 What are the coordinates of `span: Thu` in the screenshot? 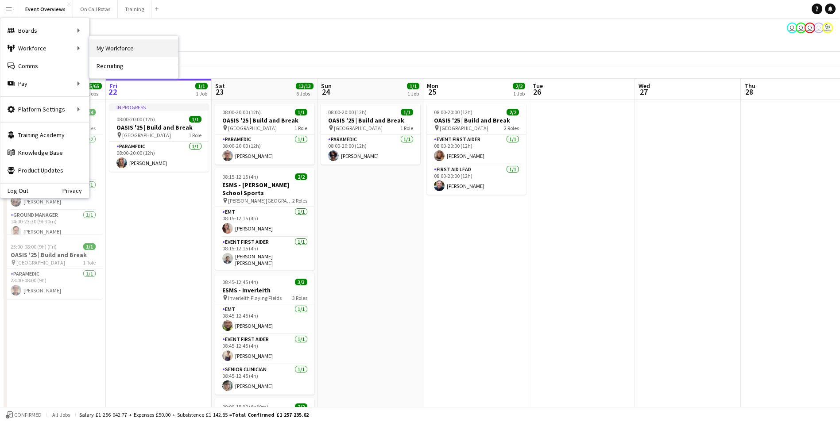 It's located at (749, 86).